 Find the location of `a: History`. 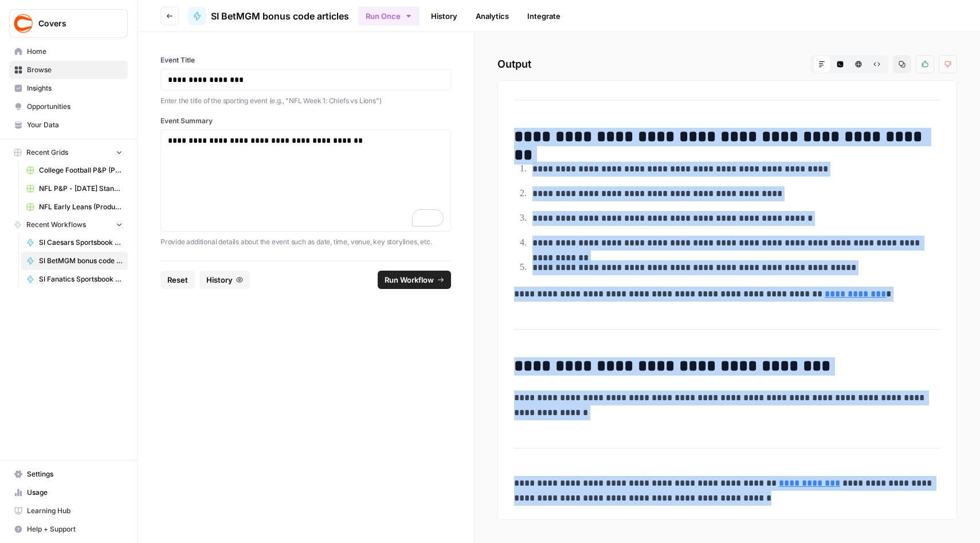

a: History is located at coordinates (444, 16).